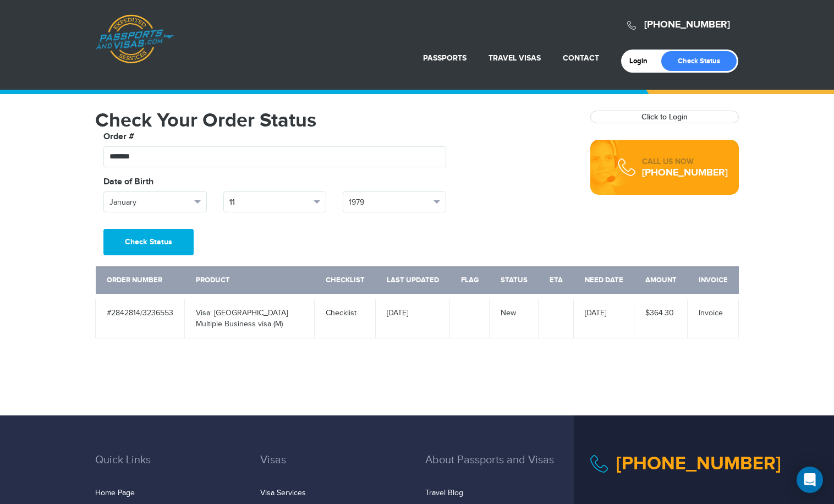  Describe the element at coordinates (514, 281) in the screenshot. I see `th: Status` at that location.